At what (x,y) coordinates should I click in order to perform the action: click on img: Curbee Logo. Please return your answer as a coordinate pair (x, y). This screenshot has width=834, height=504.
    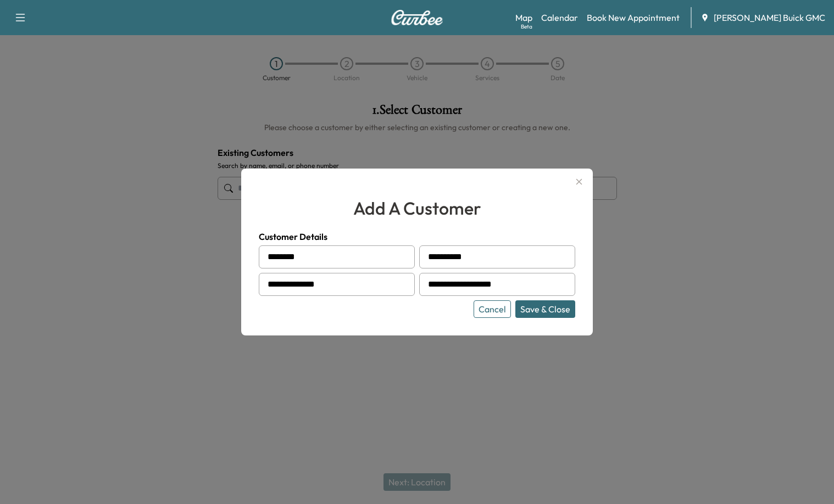
    Looking at the image, I should click on (417, 18).